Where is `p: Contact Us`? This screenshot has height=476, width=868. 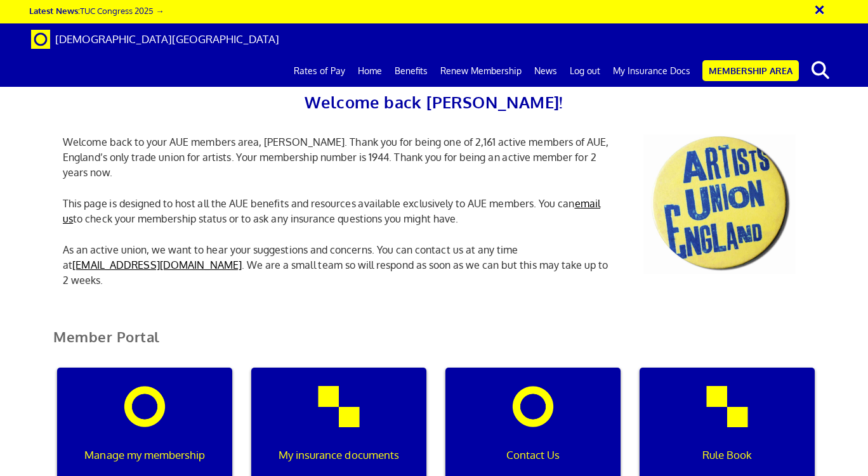
p: Contact Us is located at coordinates (533, 455).